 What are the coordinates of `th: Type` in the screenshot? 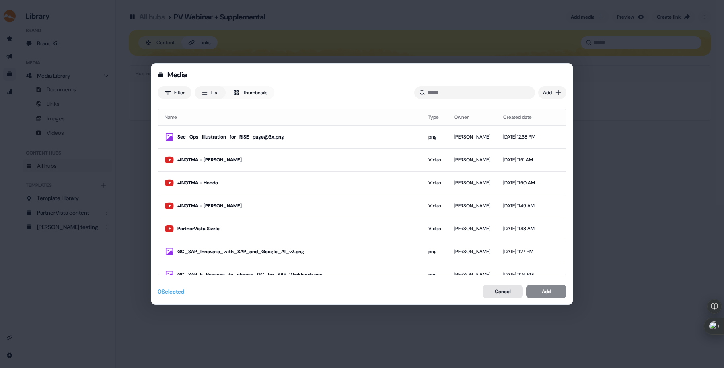 It's located at (435, 117).